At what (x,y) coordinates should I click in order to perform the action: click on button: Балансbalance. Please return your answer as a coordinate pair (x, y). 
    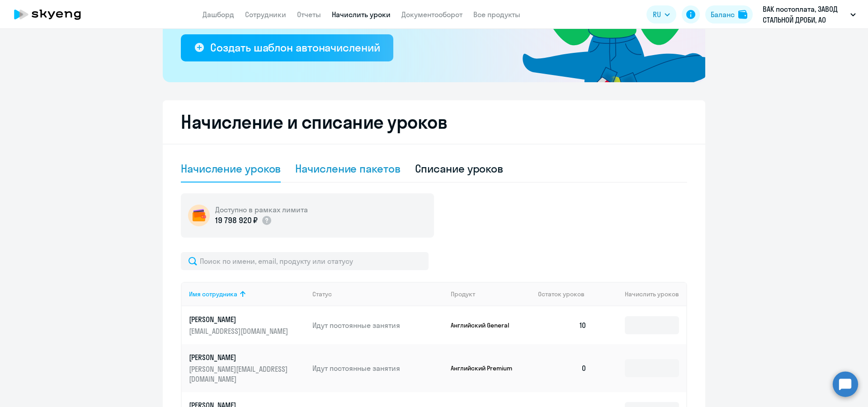
    Looking at the image, I should click on (729, 14).